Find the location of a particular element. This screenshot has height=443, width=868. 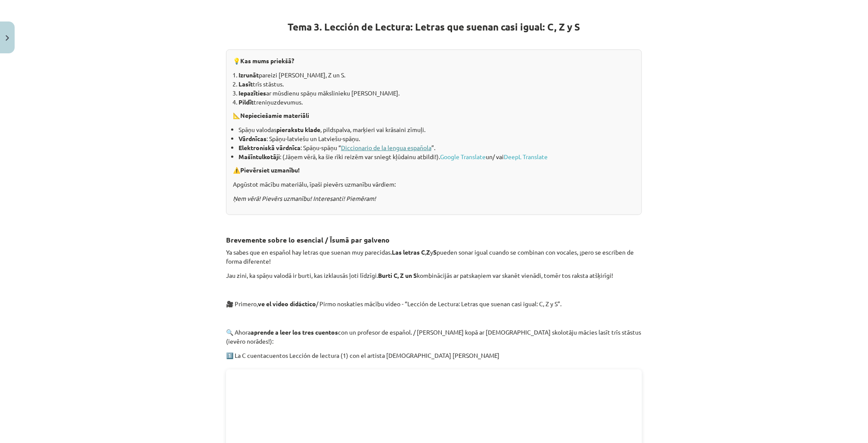

b: pierakstu klade is located at coordinates (298, 129).